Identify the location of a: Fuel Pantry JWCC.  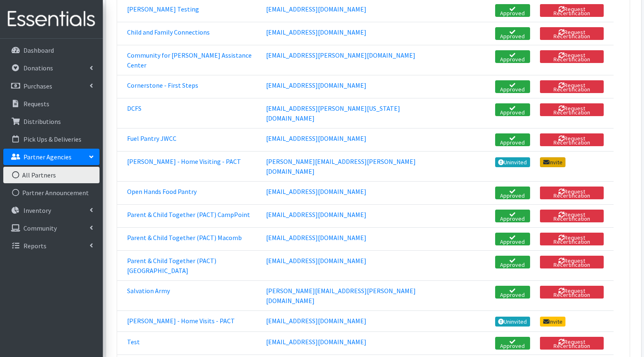
(152, 138).